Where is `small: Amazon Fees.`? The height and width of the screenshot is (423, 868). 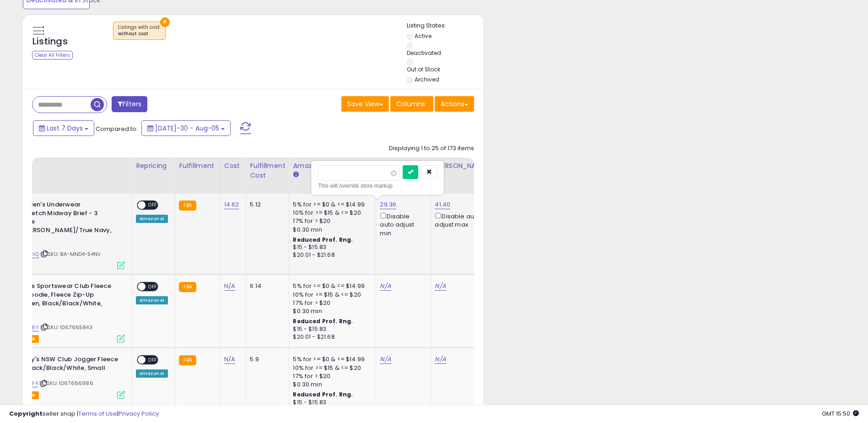 small: Amazon Fees. is located at coordinates (296, 175).